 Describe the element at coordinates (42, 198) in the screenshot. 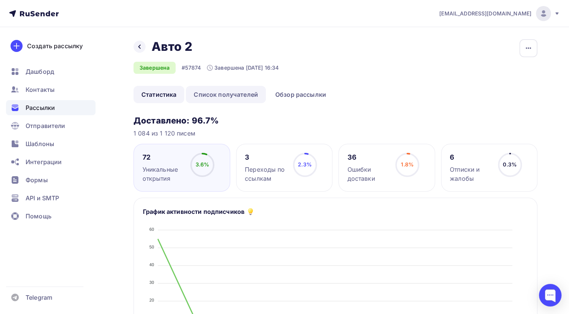

I see `span: API и SMTP` at that location.